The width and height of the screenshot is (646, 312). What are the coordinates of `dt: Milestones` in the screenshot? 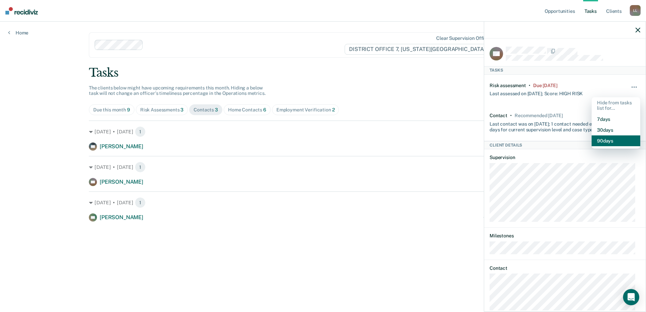 It's located at (565, 236).